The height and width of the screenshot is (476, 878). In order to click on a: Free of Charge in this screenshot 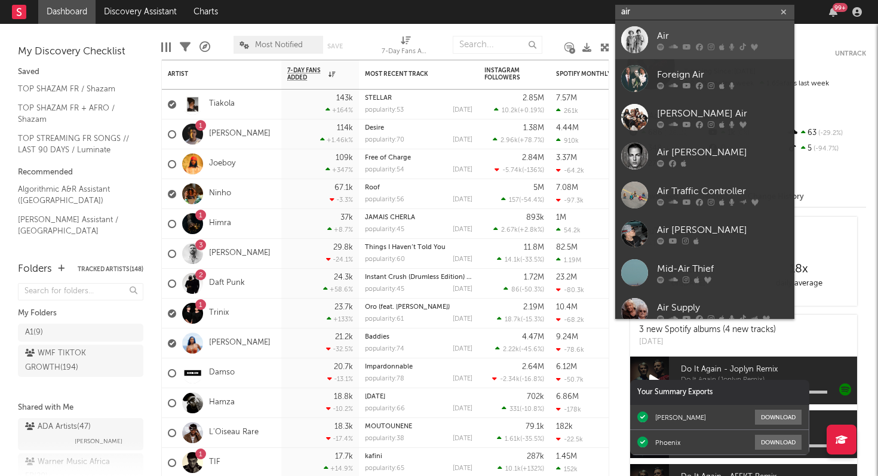, I will do `click(388, 158)`.